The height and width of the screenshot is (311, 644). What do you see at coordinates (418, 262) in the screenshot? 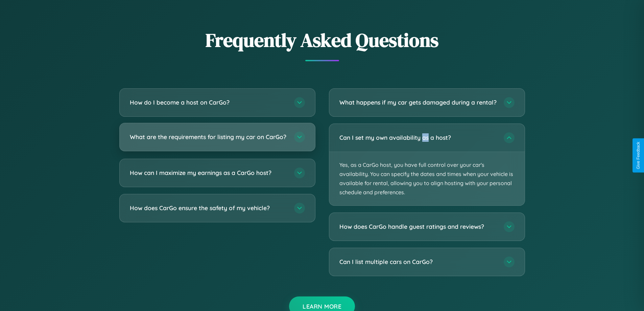
I see `h3: Can I list multiple cars on CarGo?` at bounding box center [418, 262].